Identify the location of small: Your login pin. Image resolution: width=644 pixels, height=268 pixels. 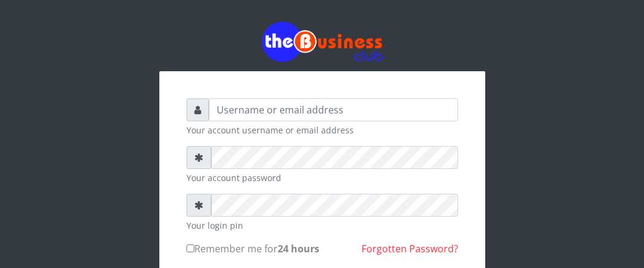
(322, 225).